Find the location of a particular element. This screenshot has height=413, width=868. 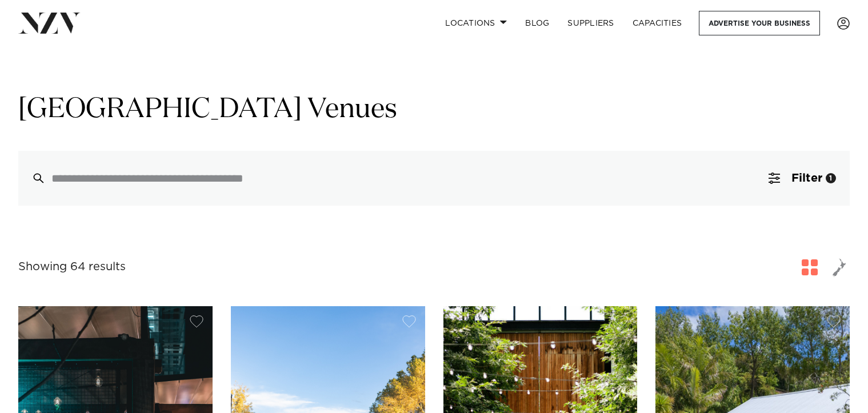

a: BLOG is located at coordinates (537, 23).